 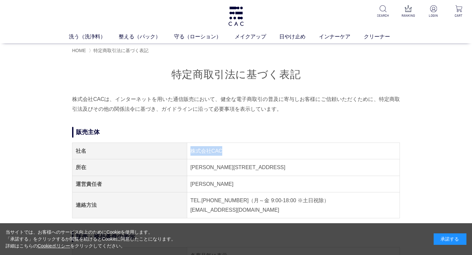 I want to click on img: logo, so click(x=236, y=16).